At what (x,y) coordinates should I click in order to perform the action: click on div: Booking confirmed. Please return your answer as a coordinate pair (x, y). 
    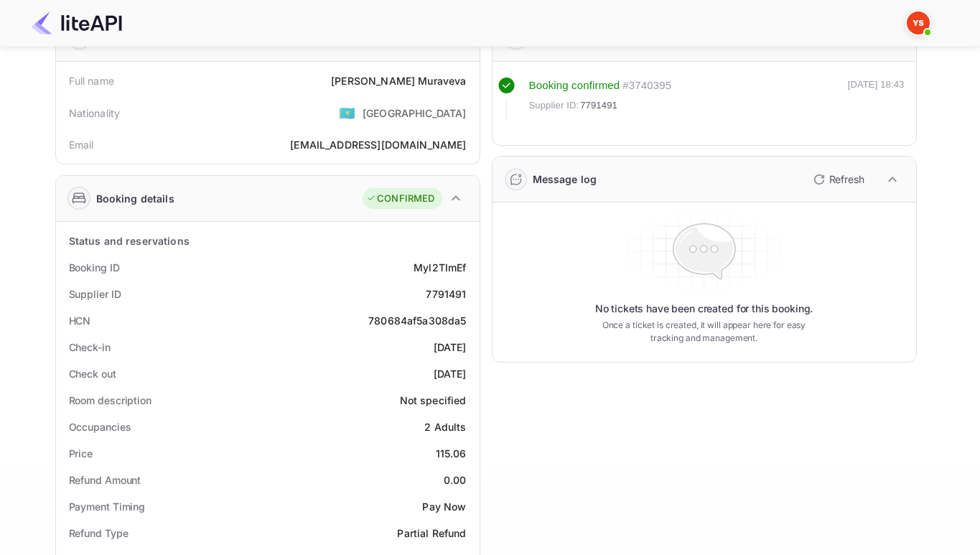
    Looking at the image, I should click on (575, 85).